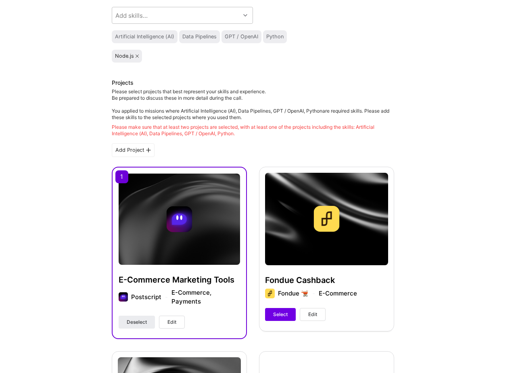  Describe the element at coordinates (149, 150) in the screenshot. I see `i: icon PlusBlackFlat` at that location.